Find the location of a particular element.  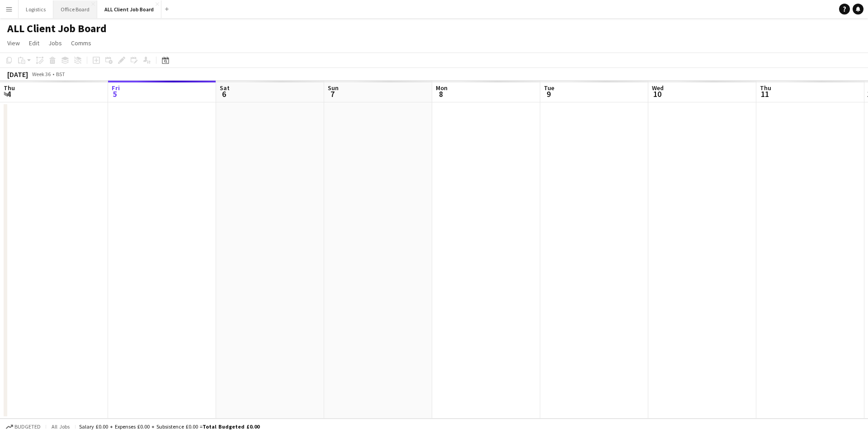

a: Jobs is located at coordinates (55, 43).